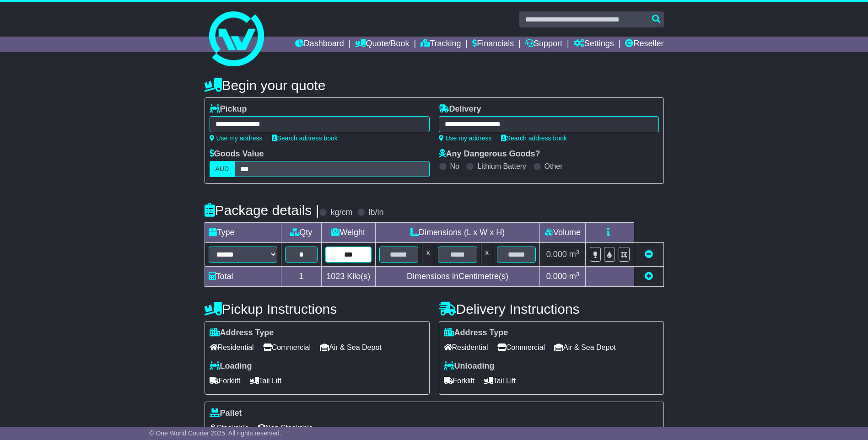 The image size is (868, 440). Describe the element at coordinates (226, 413) in the screenshot. I see `label: Pallet` at that location.